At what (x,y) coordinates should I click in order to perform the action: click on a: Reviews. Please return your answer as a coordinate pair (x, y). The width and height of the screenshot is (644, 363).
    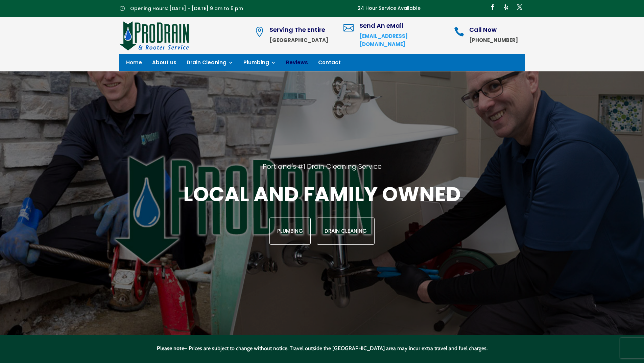
    Looking at the image, I should click on (297, 64).